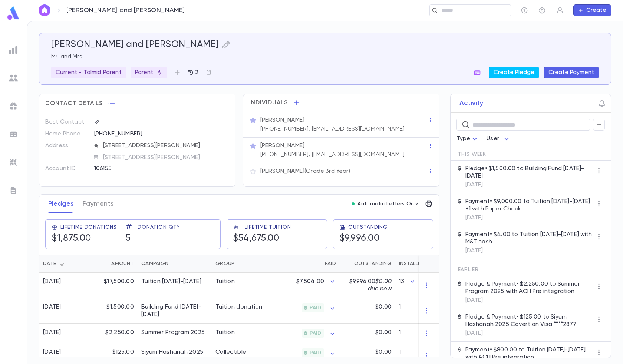 This screenshot has width=623, height=364. What do you see at coordinates (13, 106) in the screenshot?
I see `img: campaigns_grey.99e729a5f7ee94e3726e6486bddda8f1.svg` at bounding box center [13, 106].